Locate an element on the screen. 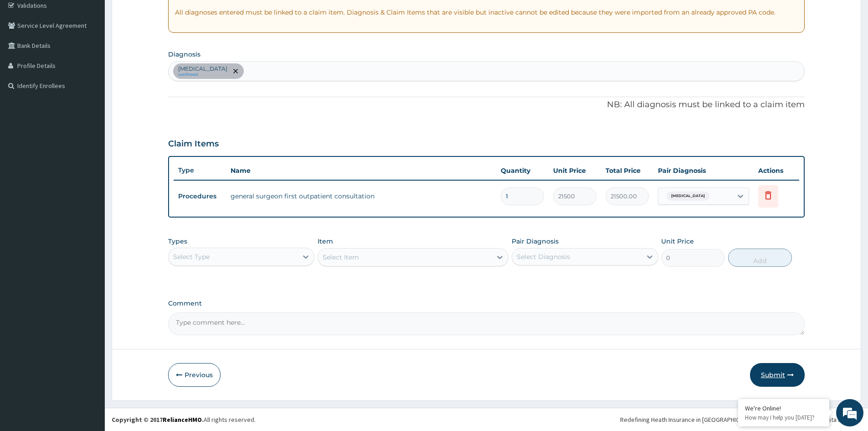  th: Total Price is located at coordinates (627, 170).